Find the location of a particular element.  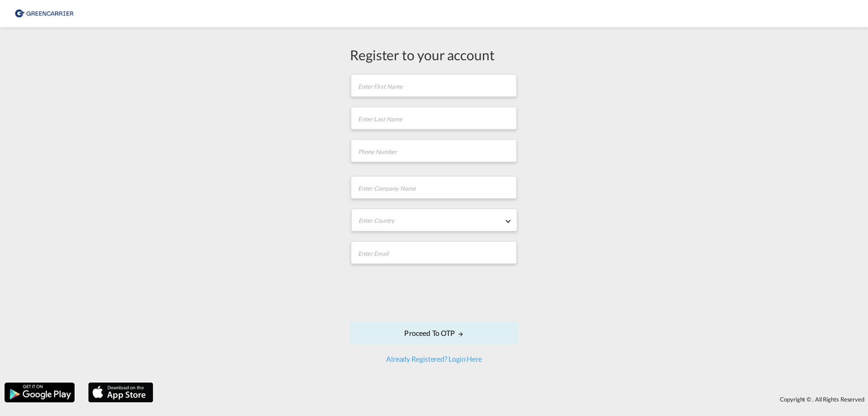

img: google.png is located at coordinates (39, 392).